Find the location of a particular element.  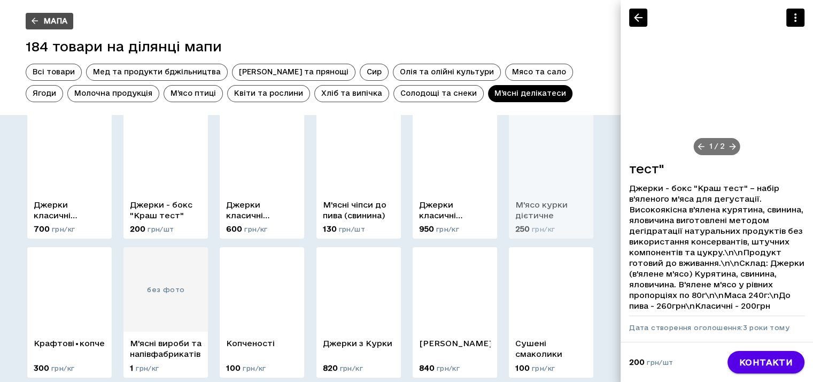

a: без фотоМ'ясні вироби та напівфабрикатів1 грн/кг is located at coordinates (166, 312).